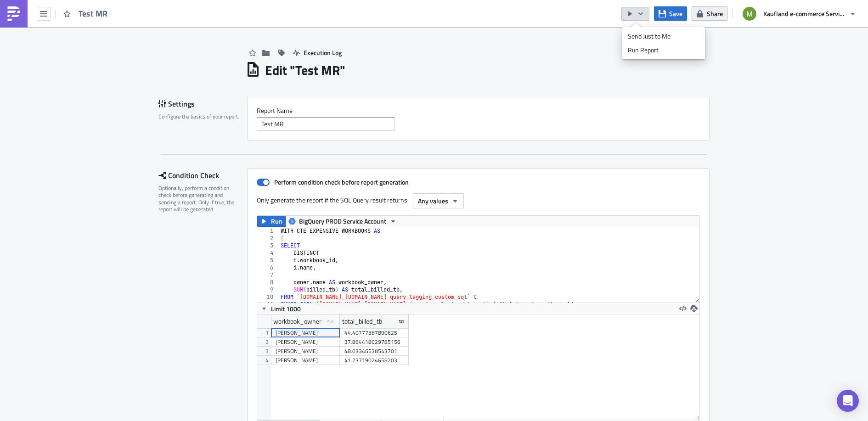 This screenshot has height=421, width=868. I want to click on div: 10, so click(268, 297).